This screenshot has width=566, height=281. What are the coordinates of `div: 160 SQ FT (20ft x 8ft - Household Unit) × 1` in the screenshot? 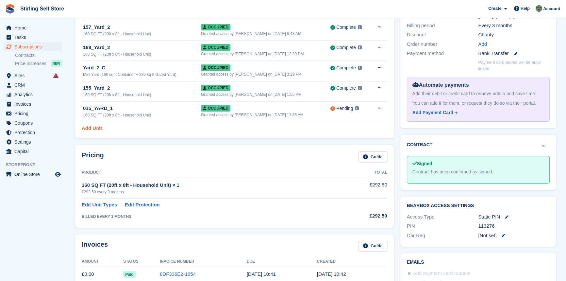 It's located at (211, 185).